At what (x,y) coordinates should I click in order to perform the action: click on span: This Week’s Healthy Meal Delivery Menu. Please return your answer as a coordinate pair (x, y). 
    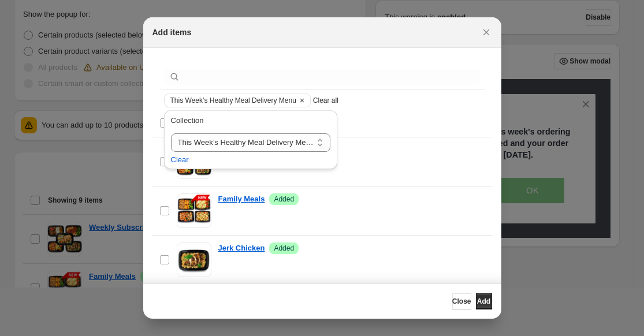
    Looking at the image, I should click on (233, 101).